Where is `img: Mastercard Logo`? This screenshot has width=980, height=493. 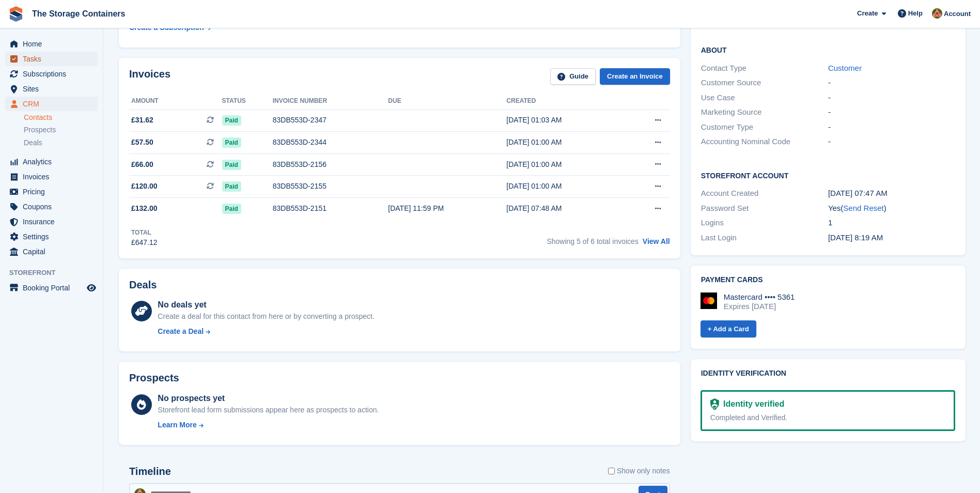
img: Mastercard Logo is located at coordinates (709, 301).